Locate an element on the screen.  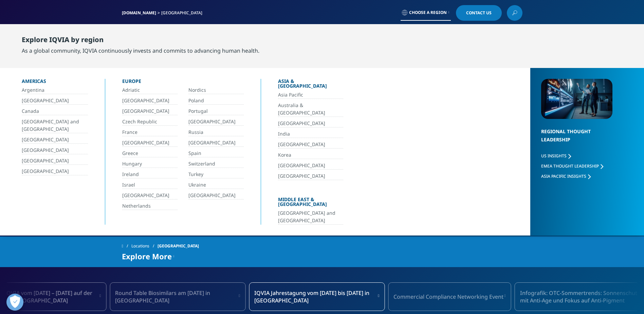
a: Argentina is located at coordinates (55, 90).